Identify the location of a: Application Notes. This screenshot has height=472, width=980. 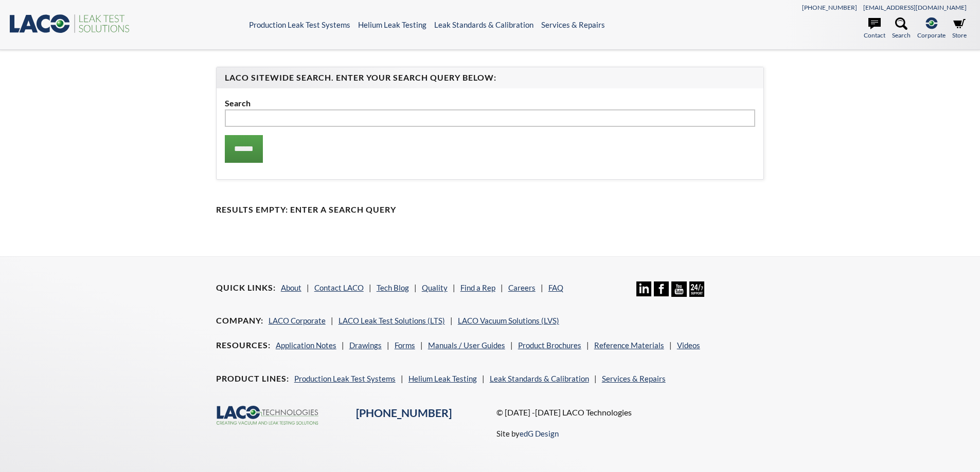
(306, 345).